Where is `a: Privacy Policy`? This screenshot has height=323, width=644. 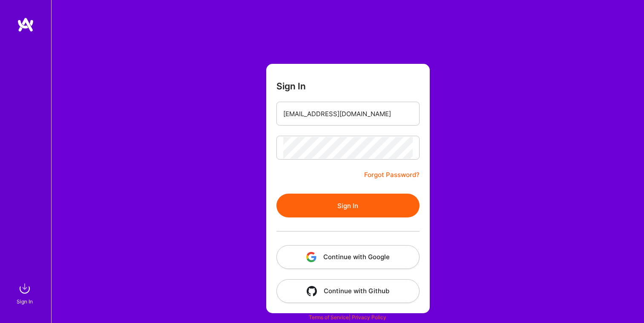 a: Privacy Policy is located at coordinates (369, 317).